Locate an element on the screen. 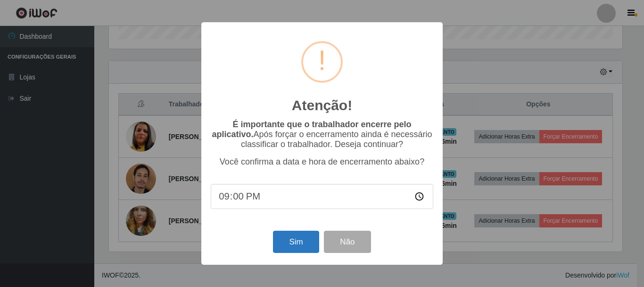 The width and height of the screenshot is (644, 287). button: Sim is located at coordinates (295, 241).